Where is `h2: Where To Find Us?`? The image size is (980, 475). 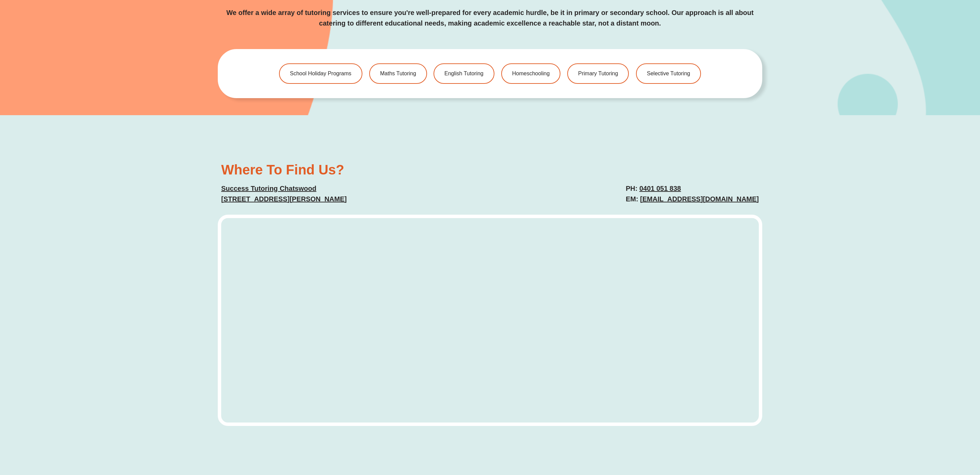
h2: Where To Find Us? is located at coordinates (352, 170).